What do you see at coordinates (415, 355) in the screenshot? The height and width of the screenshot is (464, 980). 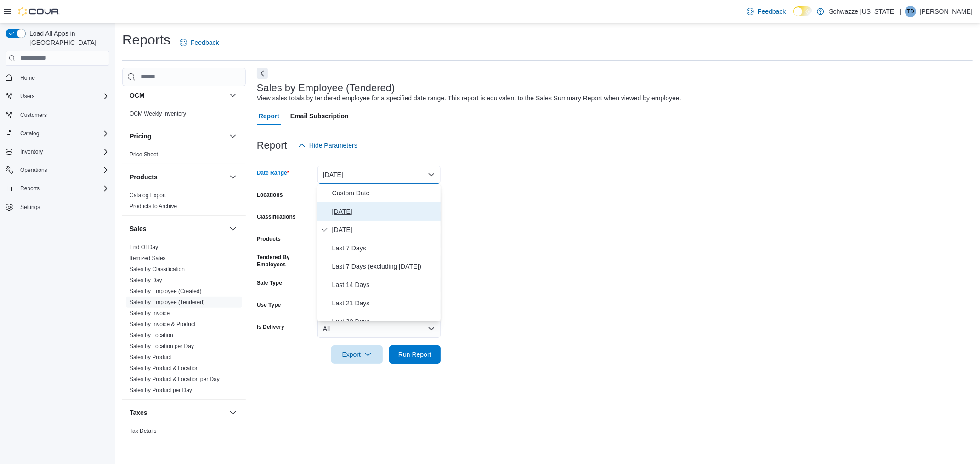 I see `span: Run Report` at bounding box center [415, 355].